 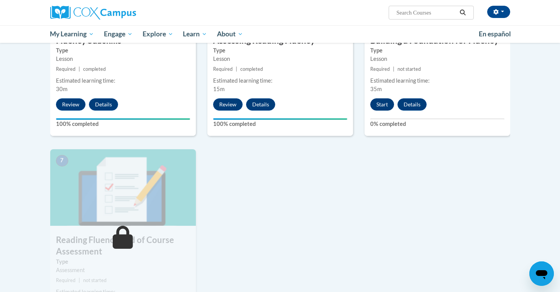 What do you see at coordinates (158, 34) in the screenshot?
I see `a: Explore` at bounding box center [158, 34].